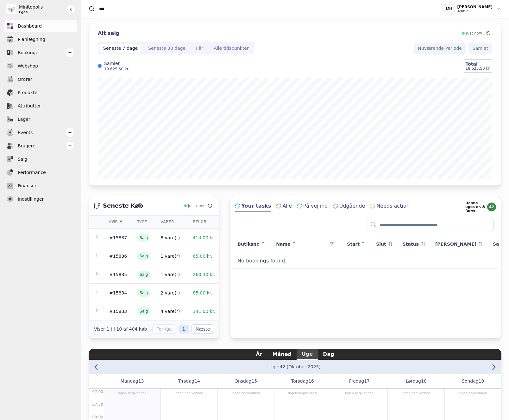  Describe the element at coordinates (287, 206) in the screenshot. I see `span: Alle` at that location.